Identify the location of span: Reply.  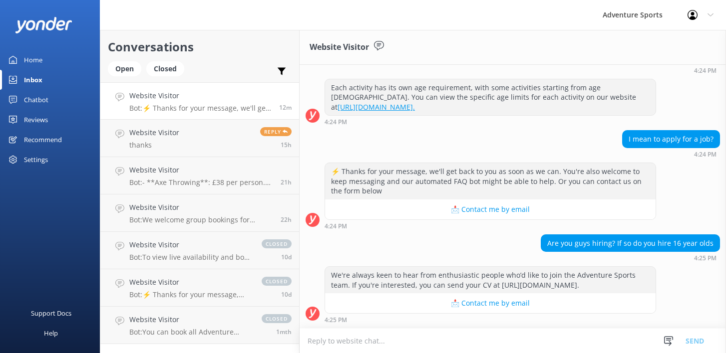
(276, 132).